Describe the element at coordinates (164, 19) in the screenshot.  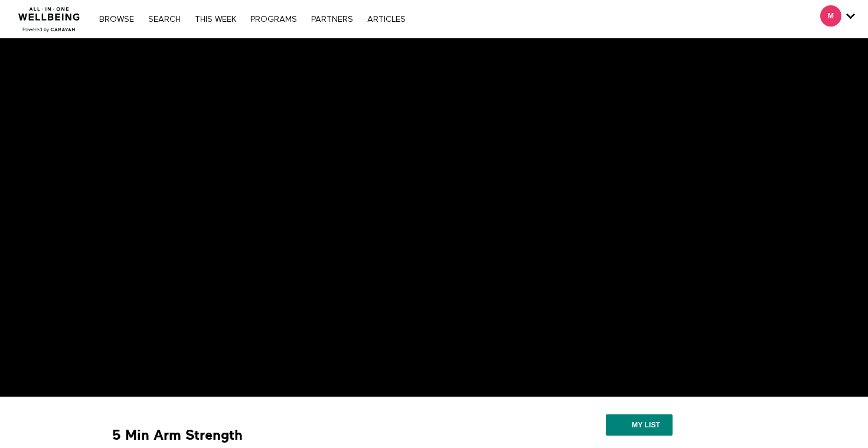
I see `a: Search` at that location.